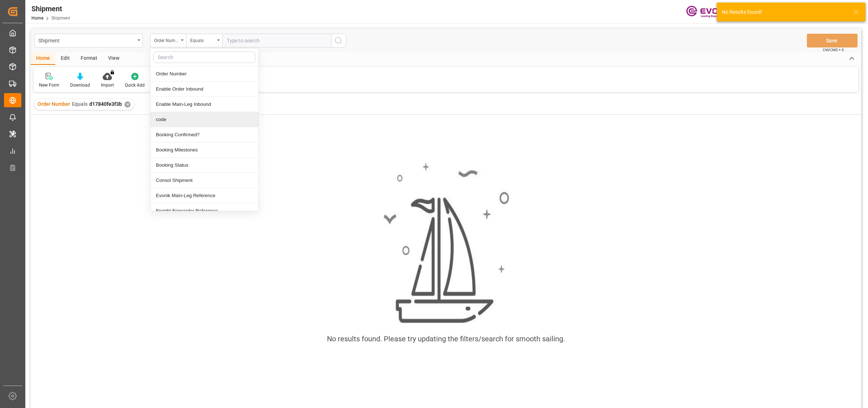 This screenshot has height=408, width=868. I want to click on div: No results found. Please try updating the filters/search for smooth sailing., so click(446, 339).